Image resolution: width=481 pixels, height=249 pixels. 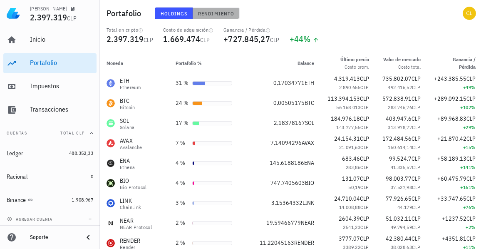 What do you see at coordinates (400, 159) in the screenshot?
I see `span: 99.524,7` at bounding box center [400, 159].